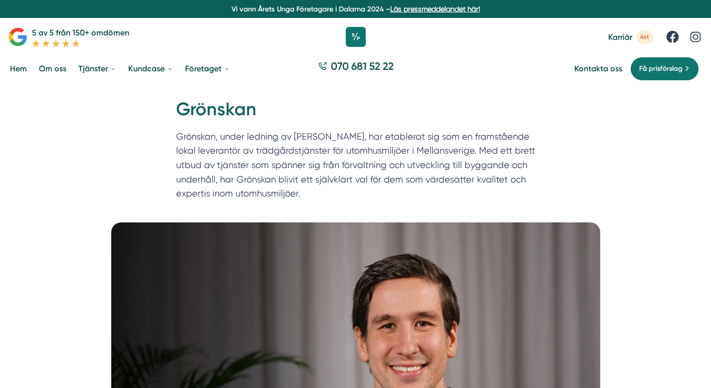 Image resolution: width=711 pixels, height=388 pixels. Describe the element at coordinates (362, 66) in the screenshot. I see `span: 070 681 52 22` at that location.